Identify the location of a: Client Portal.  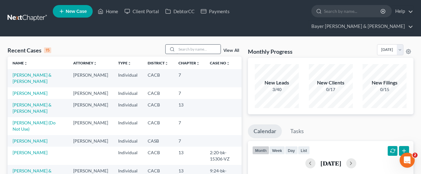
(142, 11).